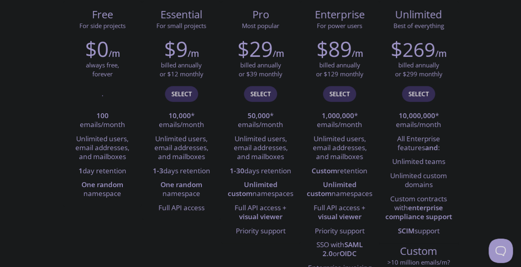 Image resolution: width=521 pixels, height=267 pixels. What do you see at coordinates (259, 115) in the screenshot?
I see `strong: 50,000` at bounding box center [259, 115].